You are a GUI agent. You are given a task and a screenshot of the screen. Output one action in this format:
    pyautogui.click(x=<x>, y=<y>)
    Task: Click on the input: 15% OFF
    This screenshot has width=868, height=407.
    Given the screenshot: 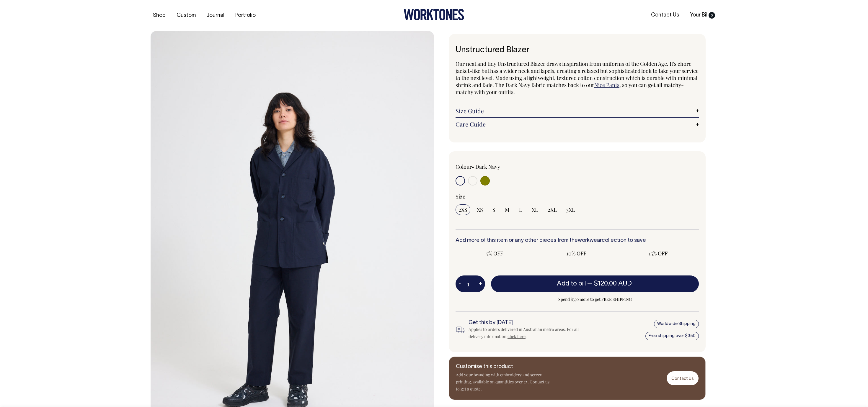 What is the action you would take?
    pyautogui.click(x=658, y=253)
    